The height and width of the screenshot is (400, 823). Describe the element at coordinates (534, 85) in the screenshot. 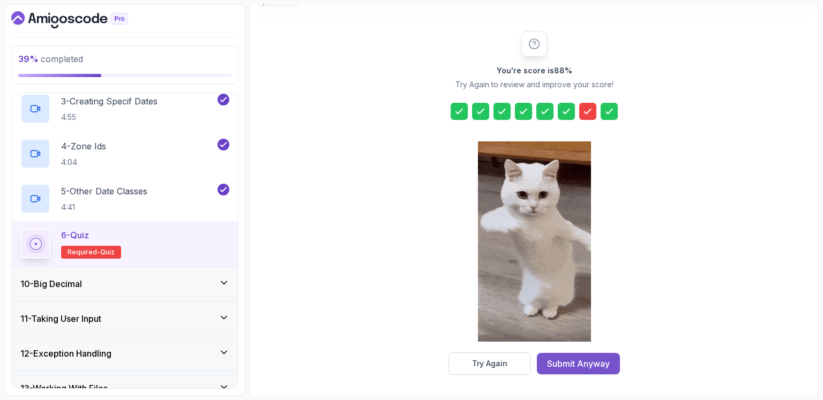

I see `p: Try Again to review and improve your score!` at that location.